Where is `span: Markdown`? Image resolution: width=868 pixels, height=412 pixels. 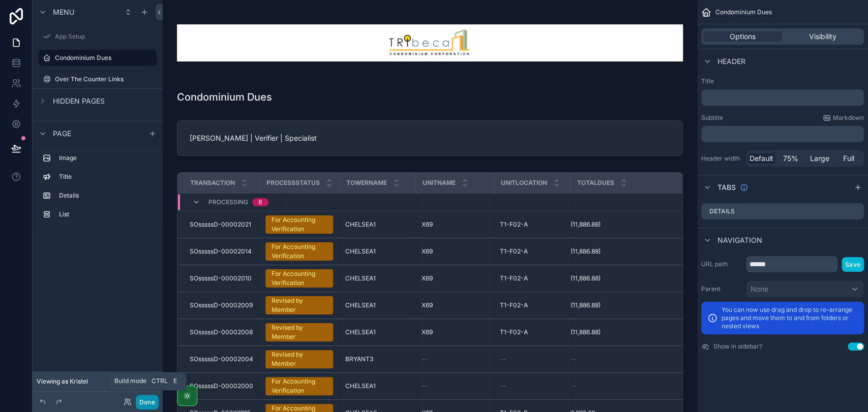 span: Markdown is located at coordinates (848, 117).